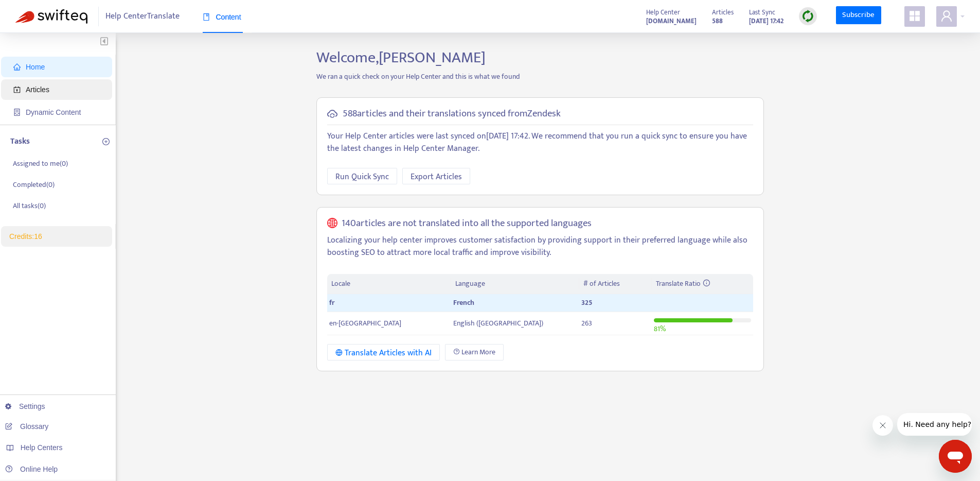  What do you see at coordinates (42, 448) in the screenshot?
I see `span: Help Centers` at bounding box center [42, 448].